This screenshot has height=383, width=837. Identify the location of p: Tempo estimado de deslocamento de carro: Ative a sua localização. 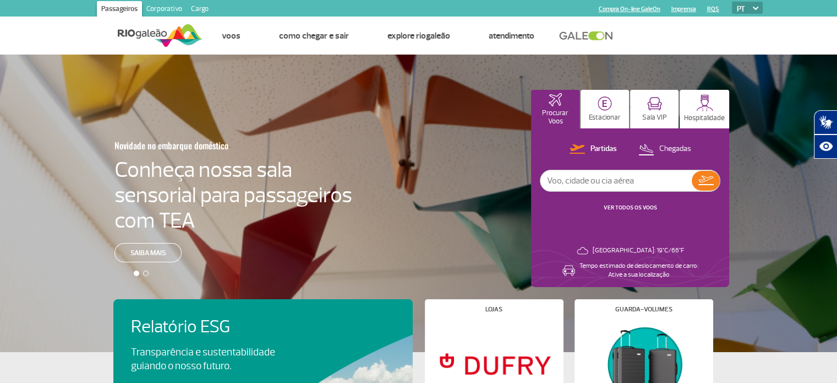
(639, 270).